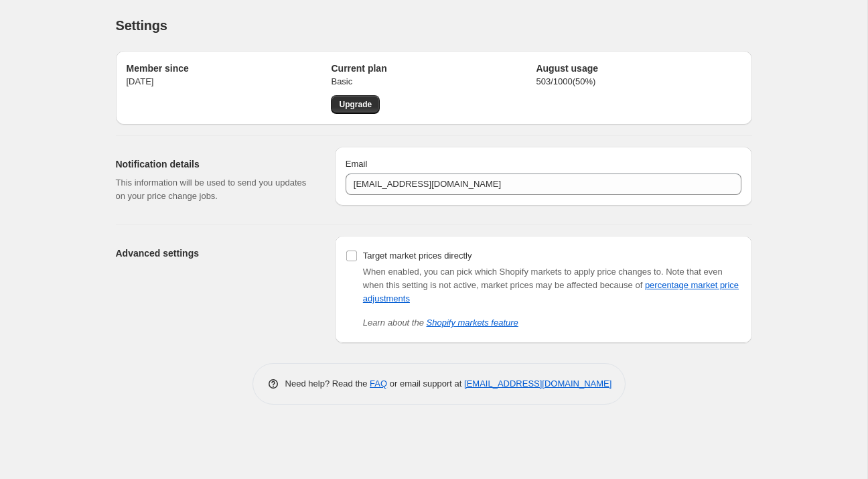 This screenshot has height=479, width=868. What do you see at coordinates (215, 254) in the screenshot?
I see `h2: Advanced settings` at bounding box center [215, 254].